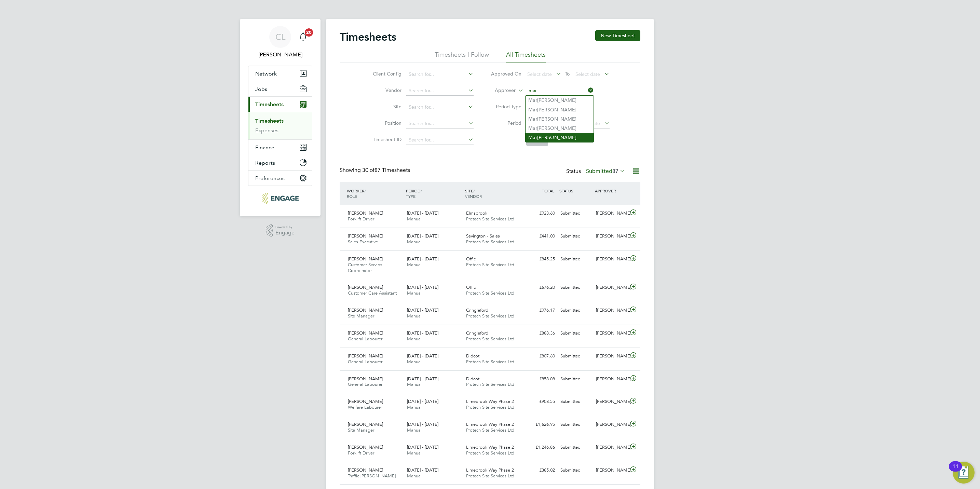  Describe the element at coordinates (473, 196) in the screenshot. I see `span: VENDOR` at that location.